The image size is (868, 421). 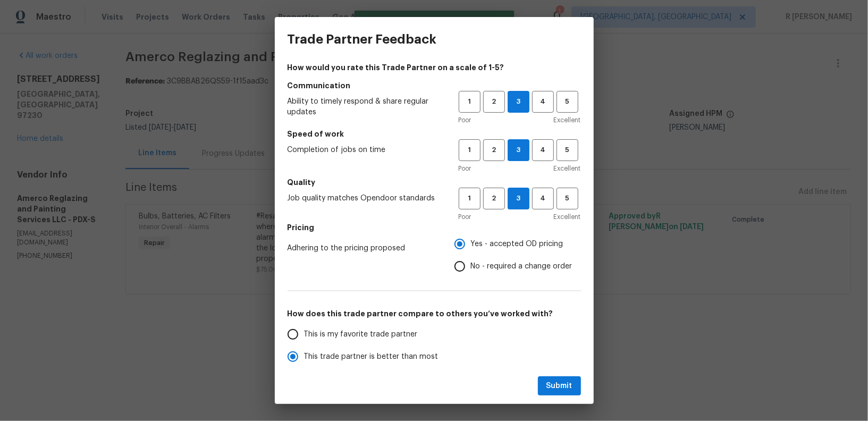 I want to click on h5: Quality, so click(x=435, y=182).